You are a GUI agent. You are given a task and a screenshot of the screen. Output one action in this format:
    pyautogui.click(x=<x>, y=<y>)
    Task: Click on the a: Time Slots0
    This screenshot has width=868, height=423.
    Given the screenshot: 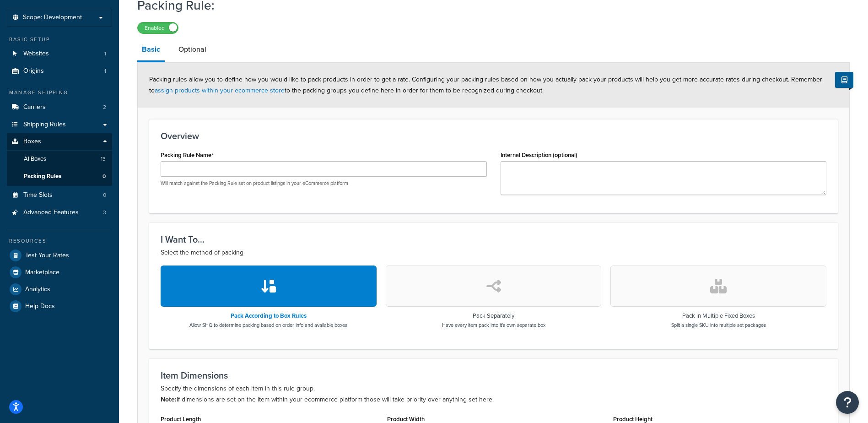 What is the action you would take?
    pyautogui.click(x=60, y=195)
    